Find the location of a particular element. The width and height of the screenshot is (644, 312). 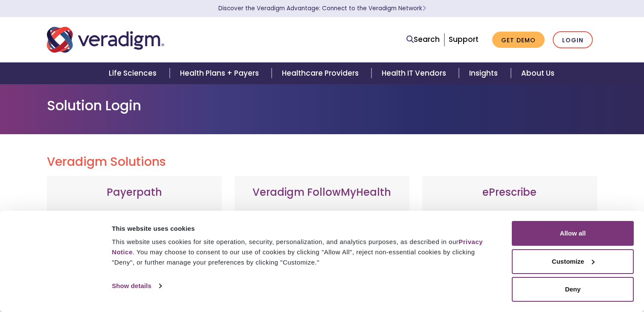

p: Veradigm FollowMyHealth's Mobile Patient Experience enhances patient access via mobile devices, o... is located at coordinates (322, 249).